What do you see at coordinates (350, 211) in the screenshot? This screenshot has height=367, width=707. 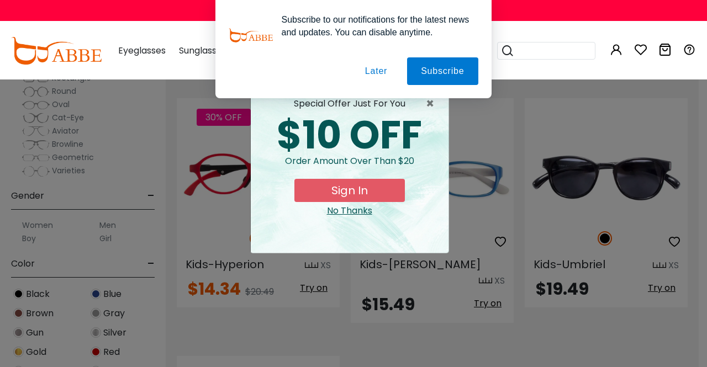 I see `div: Close` at bounding box center [350, 211].